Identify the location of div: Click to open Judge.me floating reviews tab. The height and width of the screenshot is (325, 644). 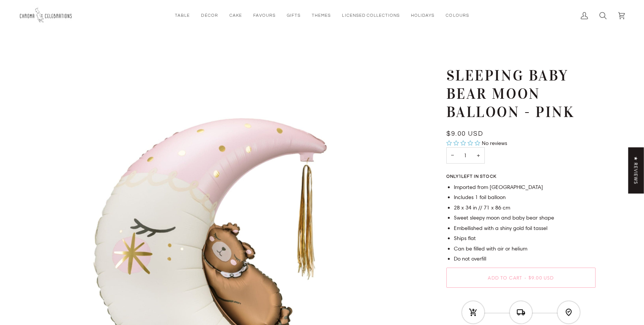
(636, 171).